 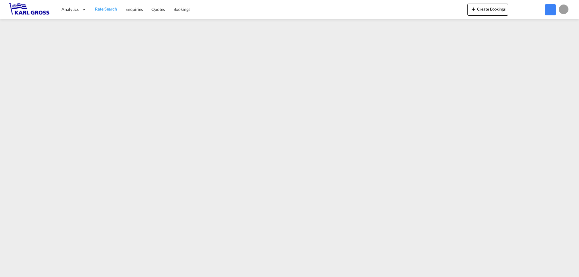 What do you see at coordinates (29, 9) in the screenshot?
I see `img: 3269c73066d711f095e541db4db89301.png` at bounding box center [29, 9].